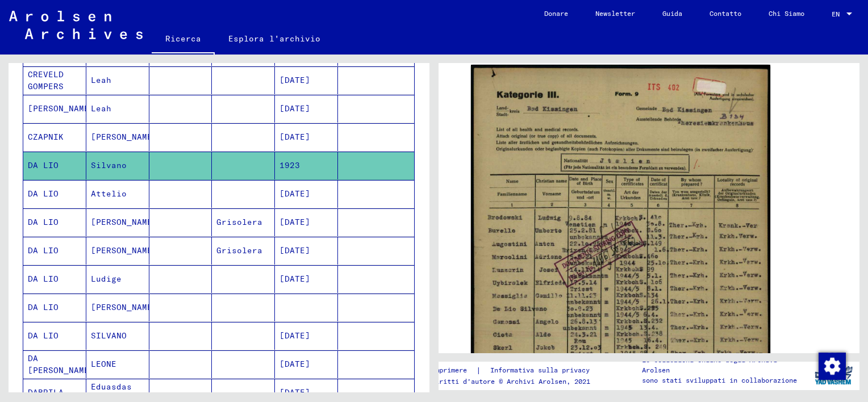 The width and height of the screenshot is (868, 402). What do you see at coordinates (55, 80) in the screenshot?
I see `mat-cell: CREVELD GOMPERS` at bounding box center [55, 80].